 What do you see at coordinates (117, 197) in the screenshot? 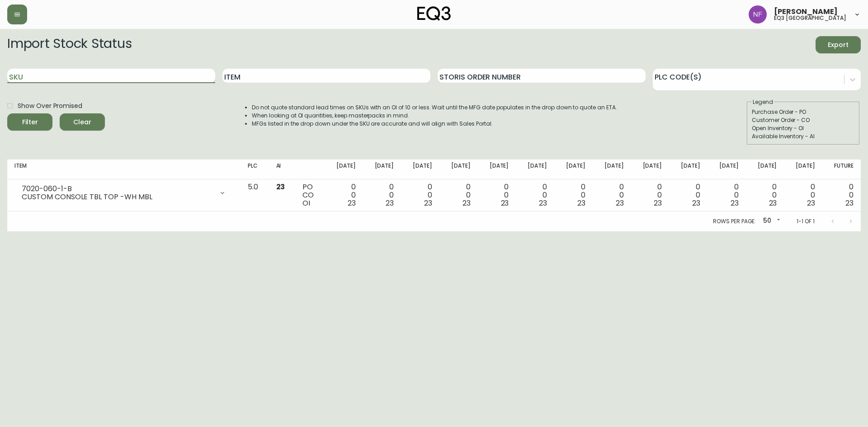
I see `div: CUSTOM CONSOLE TBL TOP -WH MBL` at bounding box center [117, 197].